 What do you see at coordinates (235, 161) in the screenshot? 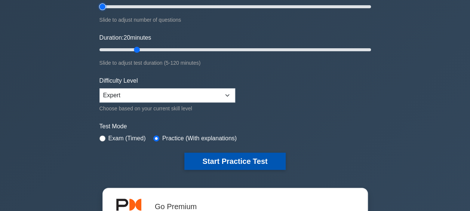
I see `button: Start Practice Test` at bounding box center [235, 161].